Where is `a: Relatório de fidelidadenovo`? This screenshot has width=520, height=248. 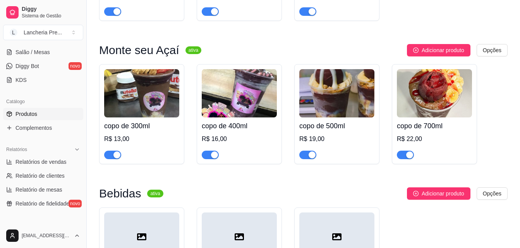 a: Relatório de fidelidadenovo is located at coordinates (43, 204).